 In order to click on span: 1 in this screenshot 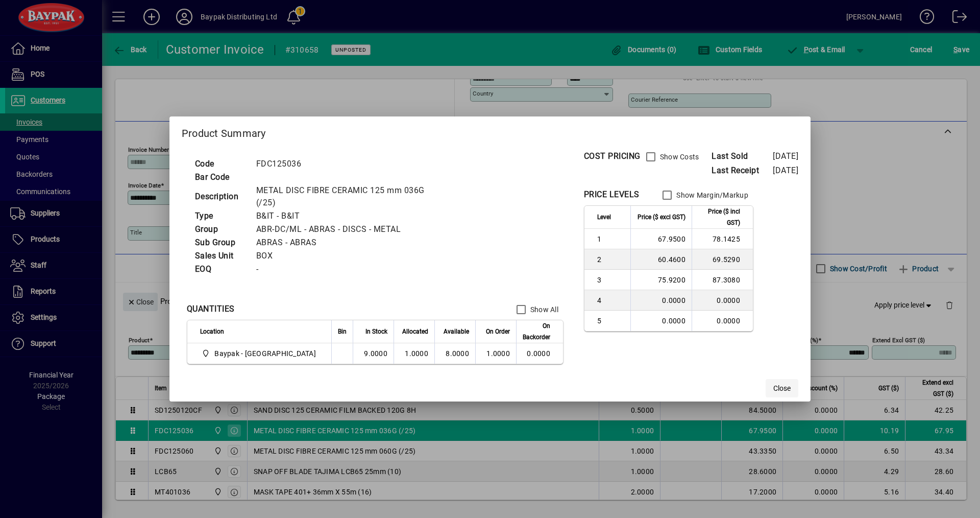, I will do `click(610, 239)`.